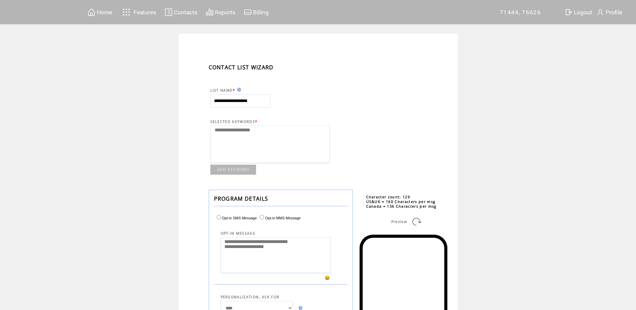 The image size is (636, 310). Describe the element at coordinates (248, 12) in the screenshot. I see `img: creidtcard.svg` at that location.